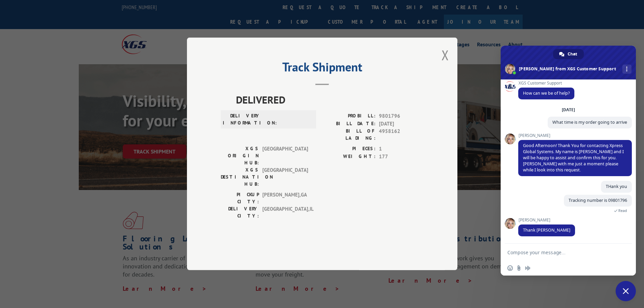  Describe the element at coordinates (240, 177) in the screenshot. I see `label: XGS DESTINATION HUB:` at that location.